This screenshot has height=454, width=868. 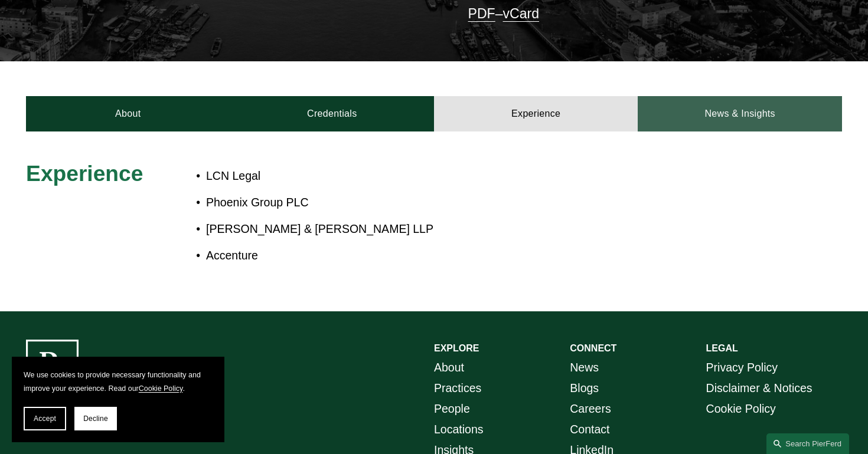 What do you see at coordinates (473, 202) in the screenshot?
I see `p: Phoenix Group PLC` at bounding box center [473, 202].